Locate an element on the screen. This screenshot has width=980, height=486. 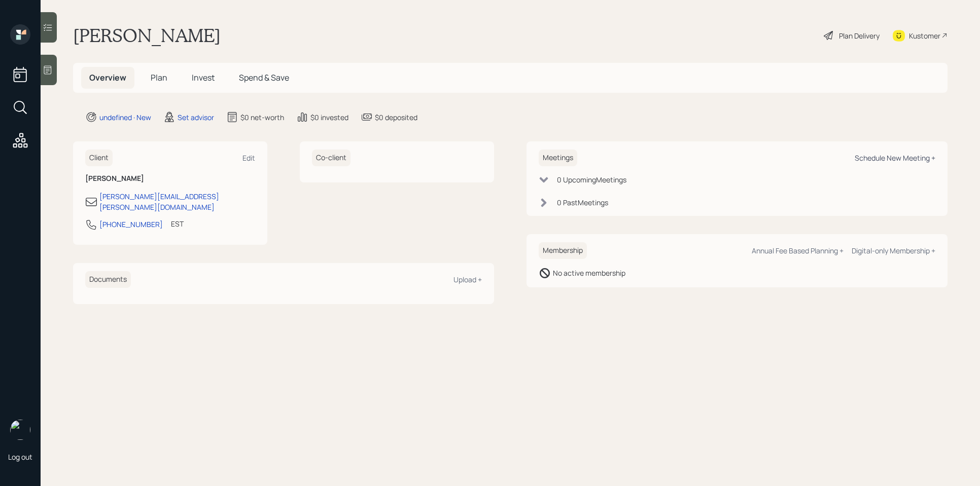
div: 0 Past Meeting s is located at coordinates (582, 203).